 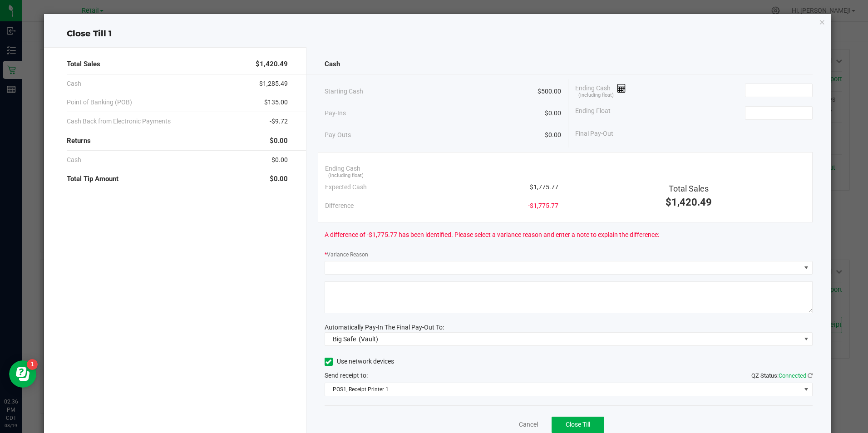 What do you see at coordinates (335, 113) in the screenshot?
I see `span: Pay-Ins` at bounding box center [335, 113].